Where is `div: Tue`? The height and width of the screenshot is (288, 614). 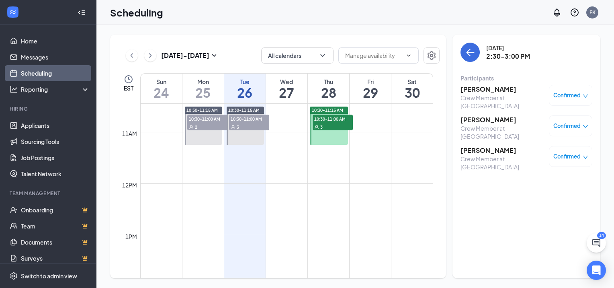 div: Tue is located at coordinates (245, 82).